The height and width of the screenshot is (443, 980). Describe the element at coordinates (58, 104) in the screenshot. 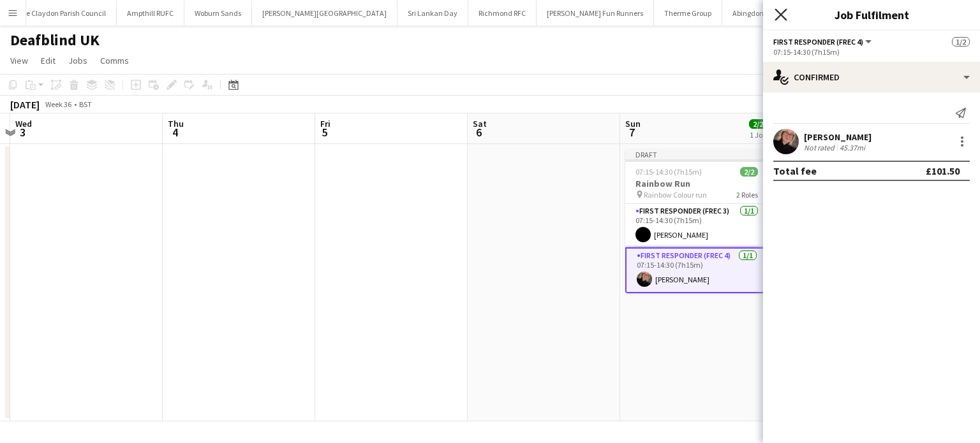

I see `span: Week 36` at that location.